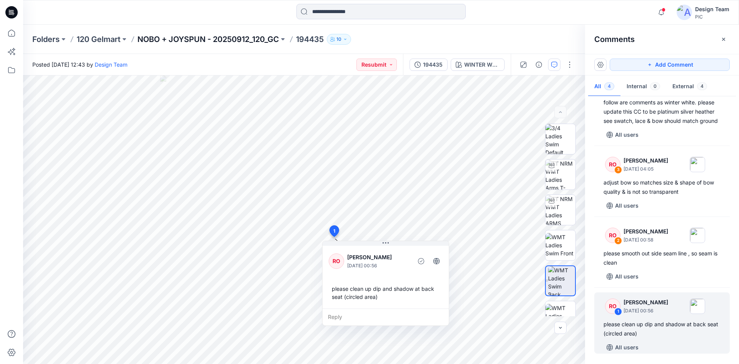  Describe the element at coordinates (685, 12) in the screenshot. I see `img: avatar` at that location.